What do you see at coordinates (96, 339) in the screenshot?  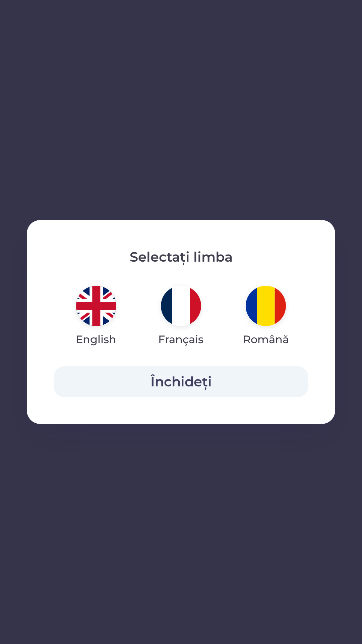 I see `p: English` at bounding box center [96, 339].